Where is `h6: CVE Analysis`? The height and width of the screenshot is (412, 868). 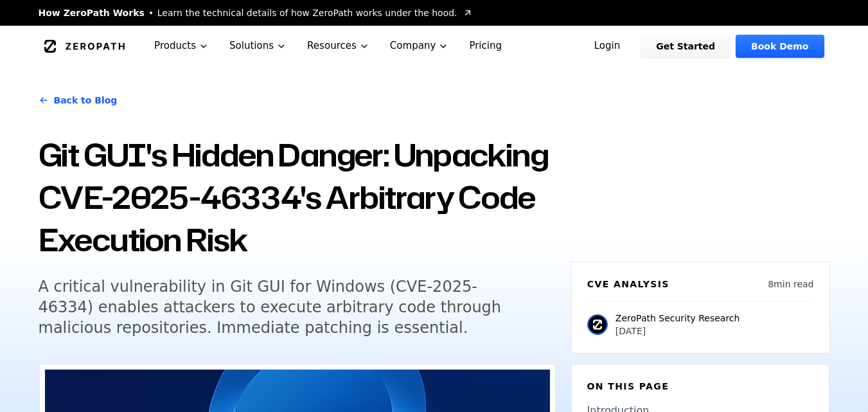
h6: CVE Analysis is located at coordinates (628, 284).